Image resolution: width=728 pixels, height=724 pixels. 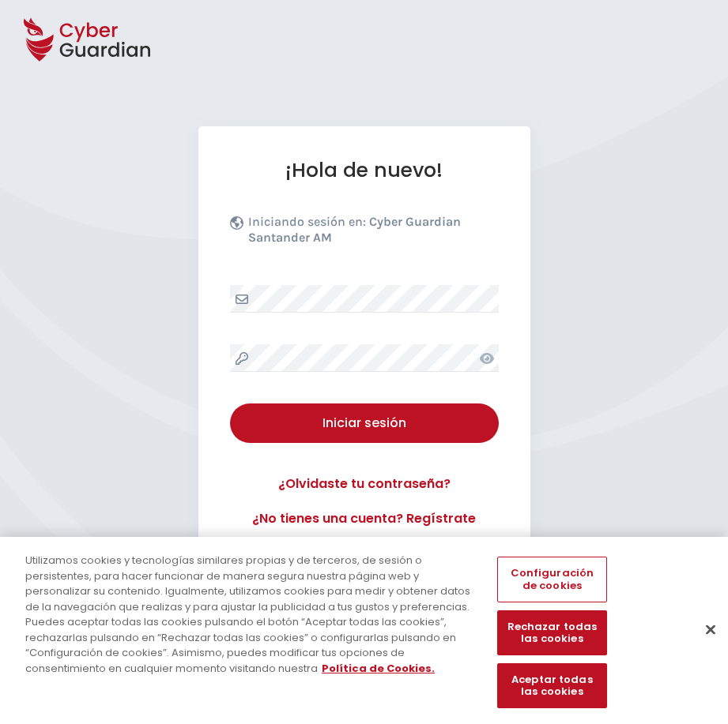 I want to click on button: Cerrar, so click(x=711, y=629).